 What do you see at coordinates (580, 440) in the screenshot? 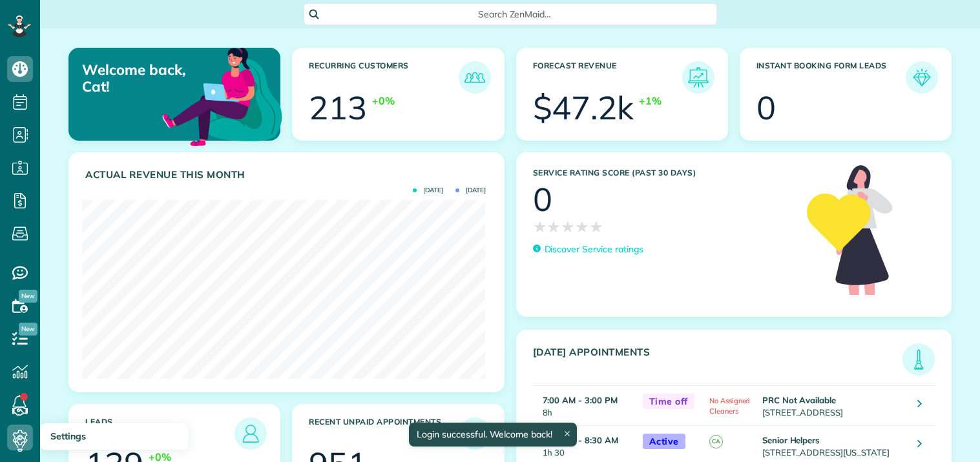
I see `strong: 7:00 AM - 8:30 AM` at bounding box center [580, 440].